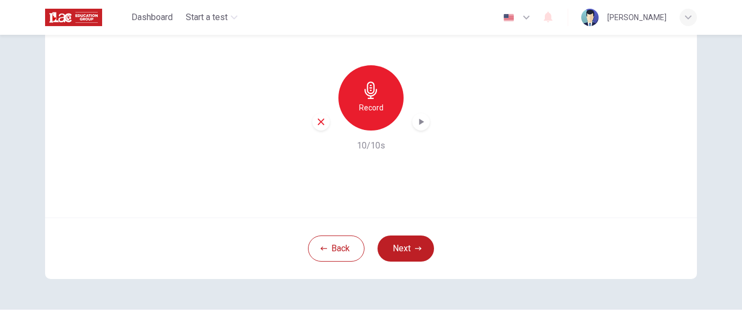  What do you see at coordinates (206, 17) in the screenshot?
I see `span: Start a test` at bounding box center [206, 17].